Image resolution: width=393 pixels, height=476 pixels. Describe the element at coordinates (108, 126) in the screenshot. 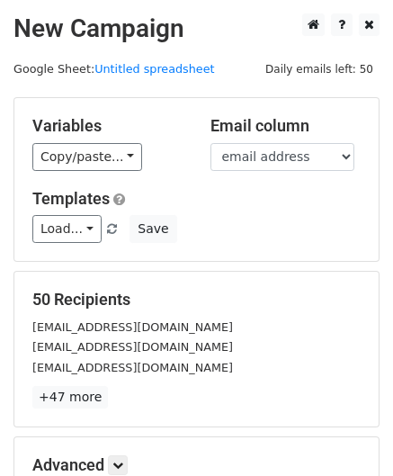

I see `h5: Variables` at that location.